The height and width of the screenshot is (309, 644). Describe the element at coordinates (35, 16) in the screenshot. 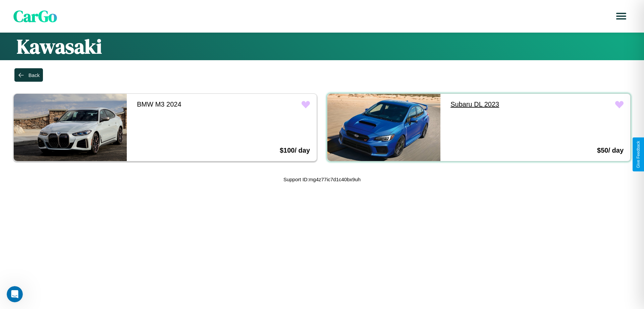

I see `span: CarGo` at that location.